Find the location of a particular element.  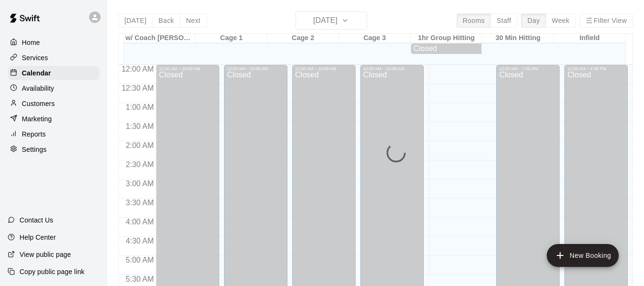

div: Calendar is located at coordinates (53, 73).